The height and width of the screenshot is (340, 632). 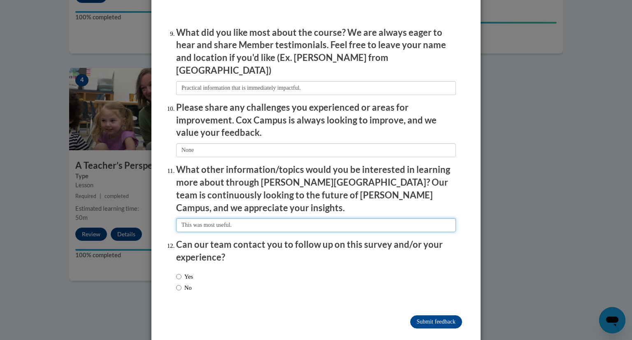 I want to click on label: No, so click(x=184, y=288).